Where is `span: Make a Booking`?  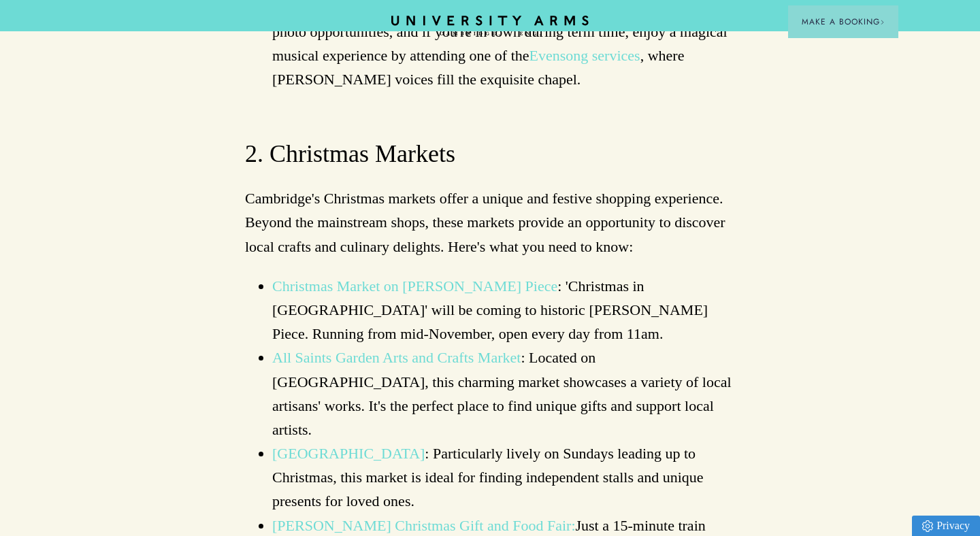 span: Make a Booking is located at coordinates (844, 22).